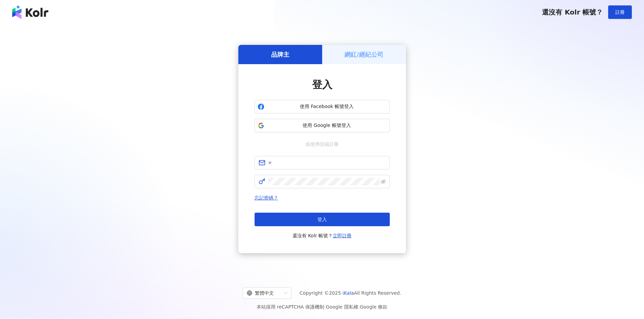  Describe the element at coordinates (322, 125) in the screenshot. I see `button: 使用 Google 帳號登入` at that location.